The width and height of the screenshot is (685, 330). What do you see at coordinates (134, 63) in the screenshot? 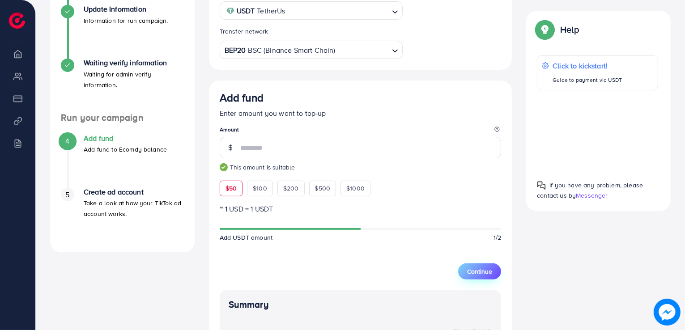
I see `h4: Waiting verify information` at bounding box center [134, 63].